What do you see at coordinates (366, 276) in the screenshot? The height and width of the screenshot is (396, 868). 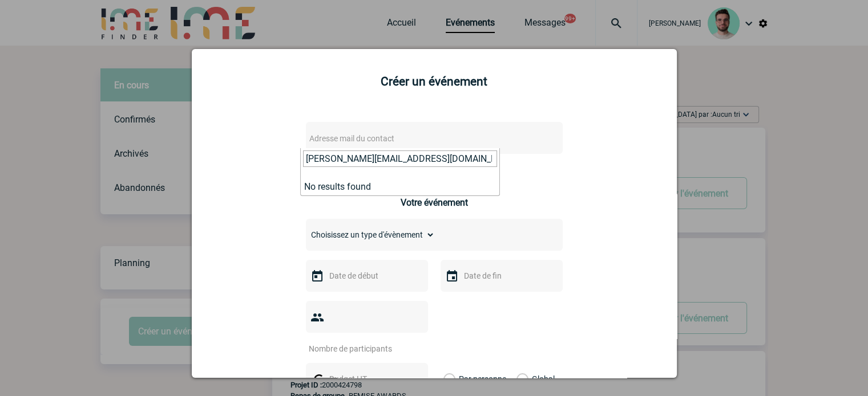 I see `input: Date de début` at bounding box center [366, 276].